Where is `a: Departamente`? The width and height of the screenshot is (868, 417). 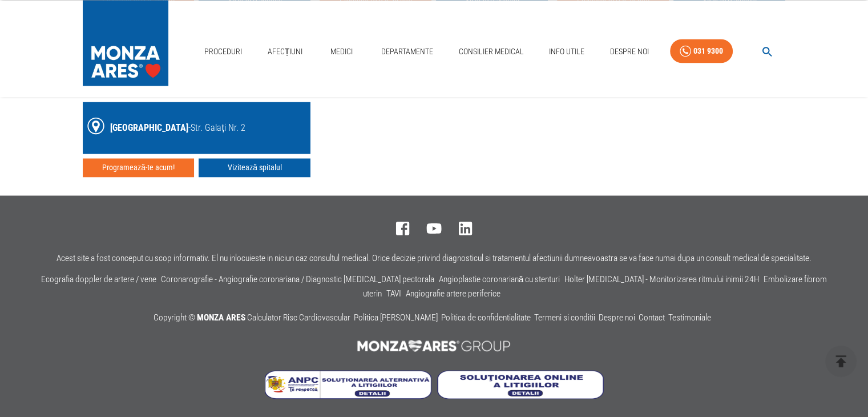 a: Departamente is located at coordinates (407, 51).